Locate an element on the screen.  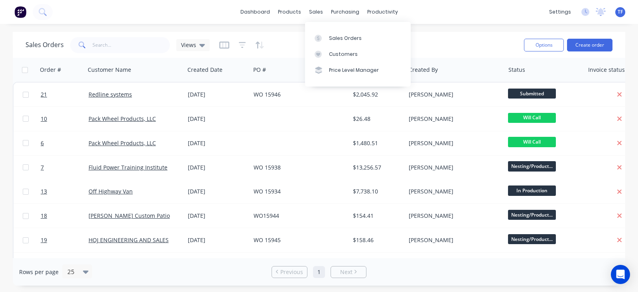
a: Previous page is located at coordinates (290, 272).